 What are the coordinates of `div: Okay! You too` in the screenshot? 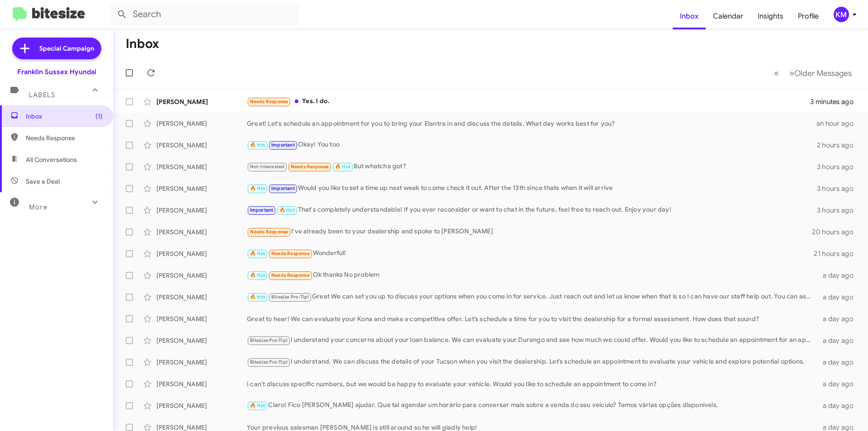 It's located at (531, 144).